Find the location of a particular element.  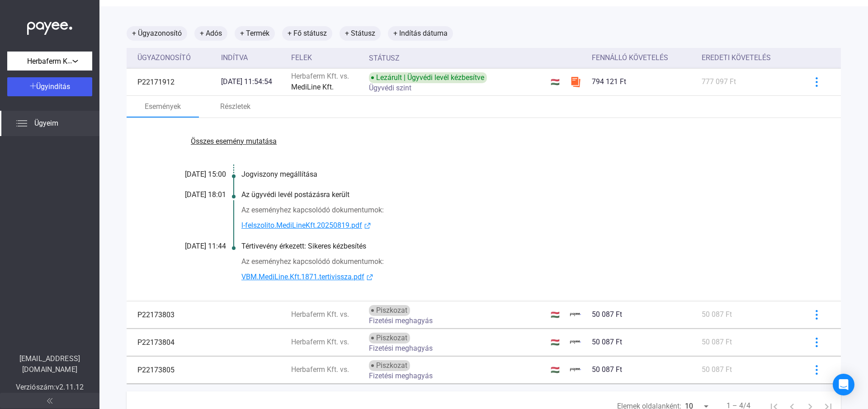

font: Indítva is located at coordinates (234, 57).